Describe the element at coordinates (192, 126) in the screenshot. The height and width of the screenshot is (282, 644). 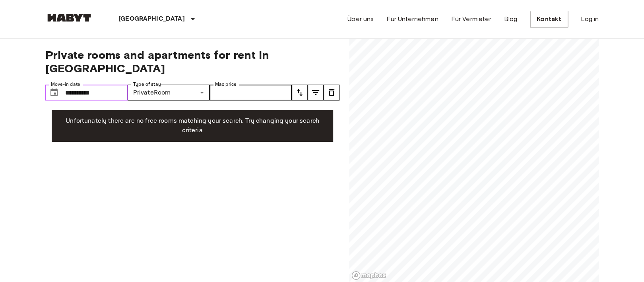
I see `p: Unfortunately there are no free rooms matching your search. Try changing your search criteria` at that location.